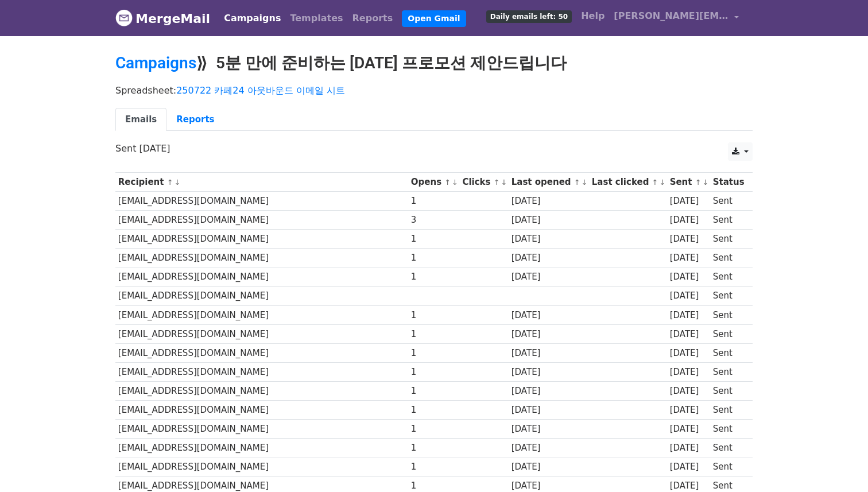 This screenshot has width=868, height=492. What do you see at coordinates (163, 18) in the screenshot?
I see `a: MergeMail` at bounding box center [163, 18].